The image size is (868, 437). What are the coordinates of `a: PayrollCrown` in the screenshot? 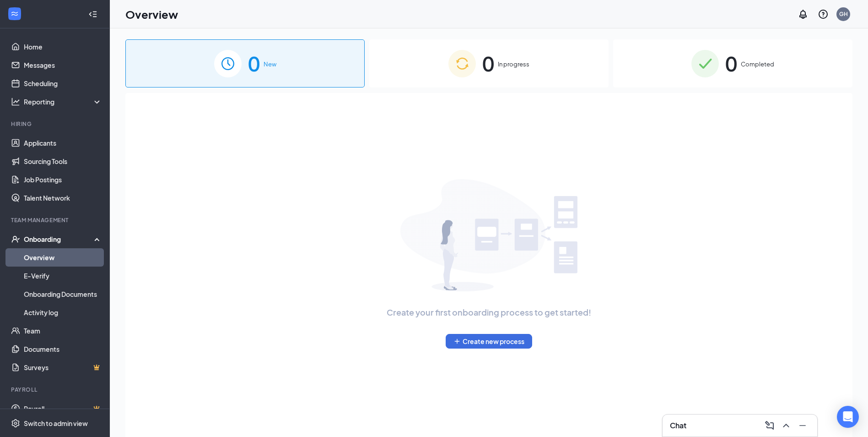 It's located at (63, 408).